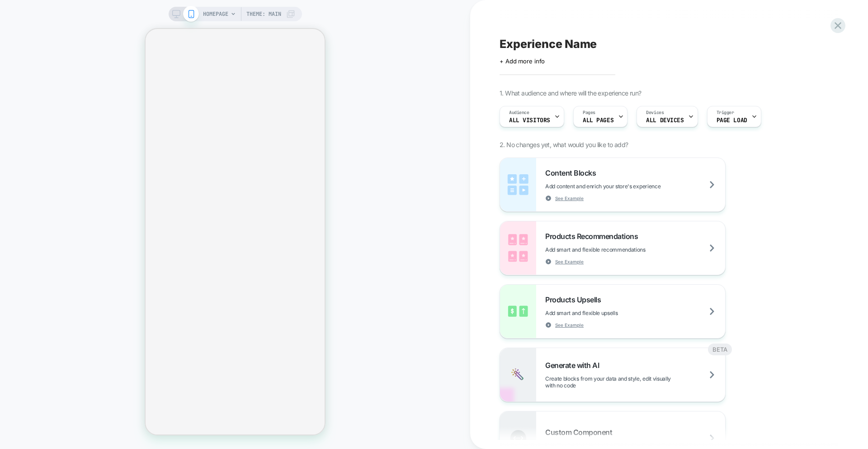 The width and height of the screenshot is (868, 449). Describe the element at coordinates (576, 300) in the screenshot. I see `span: Products Upsells` at that location.